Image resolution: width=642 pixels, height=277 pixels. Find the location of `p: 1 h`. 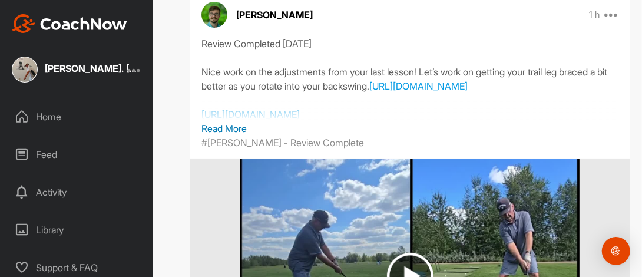

p: 1 h is located at coordinates (595, 15).